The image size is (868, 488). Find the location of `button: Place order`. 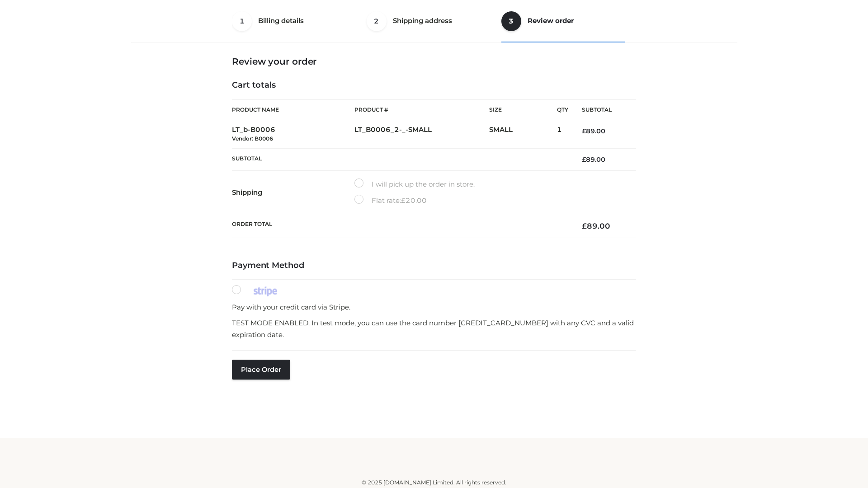

button: Place order is located at coordinates (261, 369).